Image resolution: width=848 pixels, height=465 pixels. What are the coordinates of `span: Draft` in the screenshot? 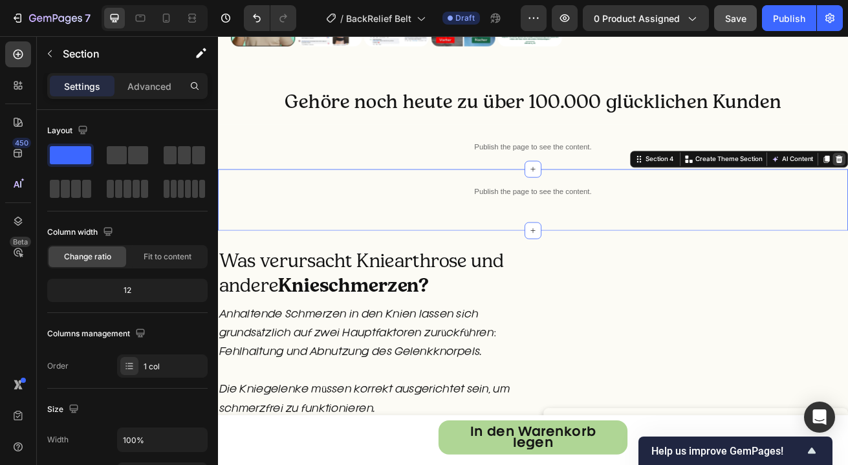 It's located at (465, 18).